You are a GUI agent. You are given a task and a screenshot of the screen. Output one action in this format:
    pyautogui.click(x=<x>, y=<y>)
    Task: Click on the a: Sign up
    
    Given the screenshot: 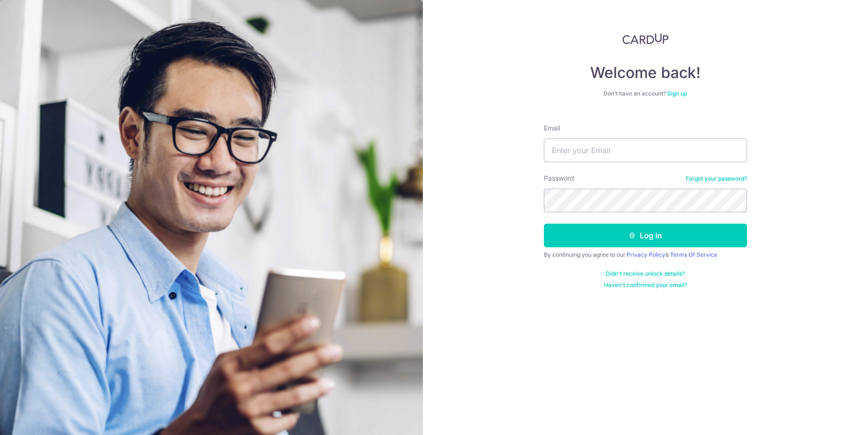 What is the action you would take?
    pyautogui.click(x=677, y=93)
    